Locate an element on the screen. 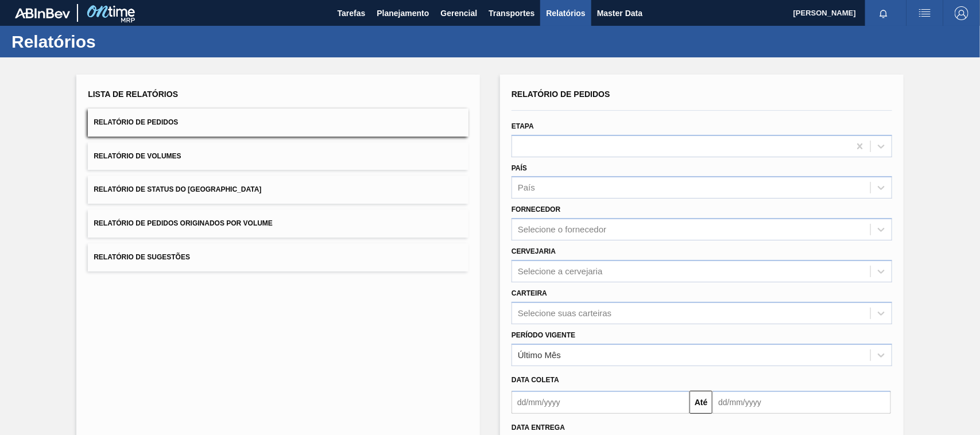 The image size is (980, 435). img: TNhmsLtSVTkK8tSr43FrP2fwEKptu5GPRR3wAAAABJRU5ErkJggg== is located at coordinates (42, 13).